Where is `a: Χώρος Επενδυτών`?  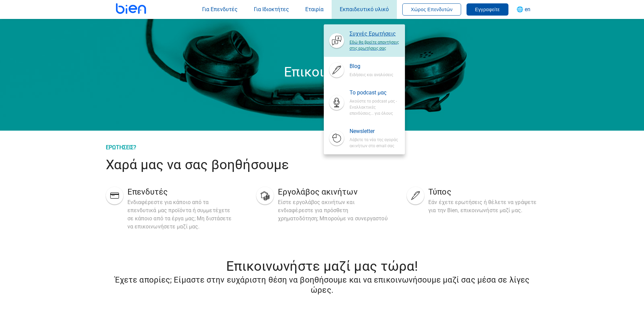
a: Χώρος Επενδυτών is located at coordinates (432, 9).